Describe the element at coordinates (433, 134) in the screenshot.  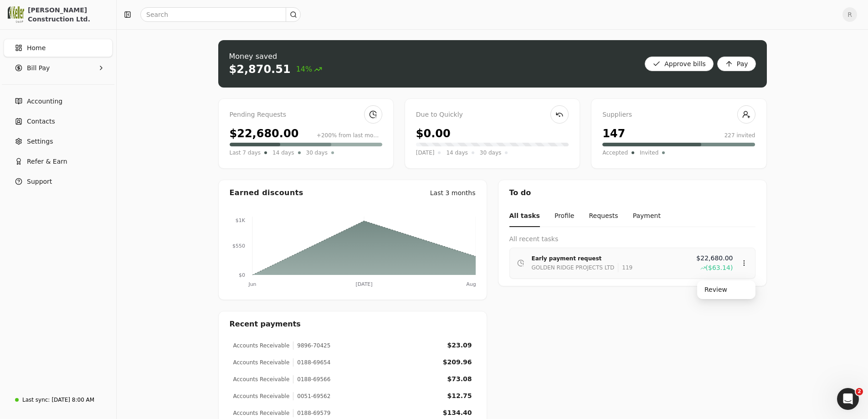
I see `div: $0.00` at that location.